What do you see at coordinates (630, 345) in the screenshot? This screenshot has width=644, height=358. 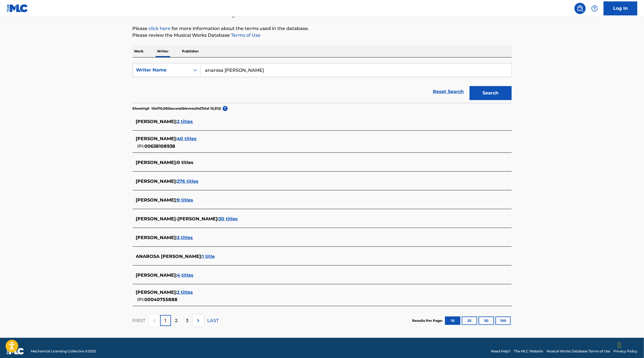 I see `div: Widget de chat` at bounding box center [630, 345].